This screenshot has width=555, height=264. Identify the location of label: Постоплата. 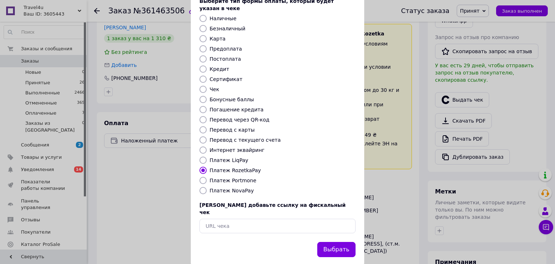
(225, 59).